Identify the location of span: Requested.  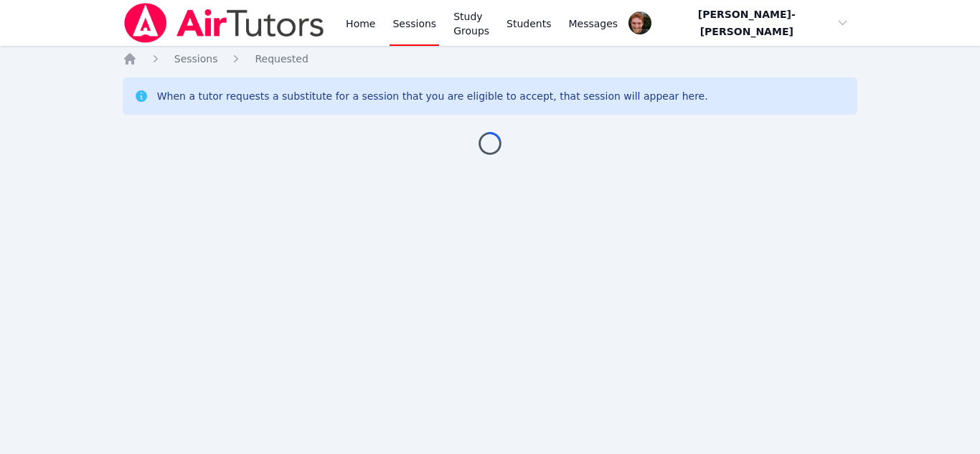
(282, 59).